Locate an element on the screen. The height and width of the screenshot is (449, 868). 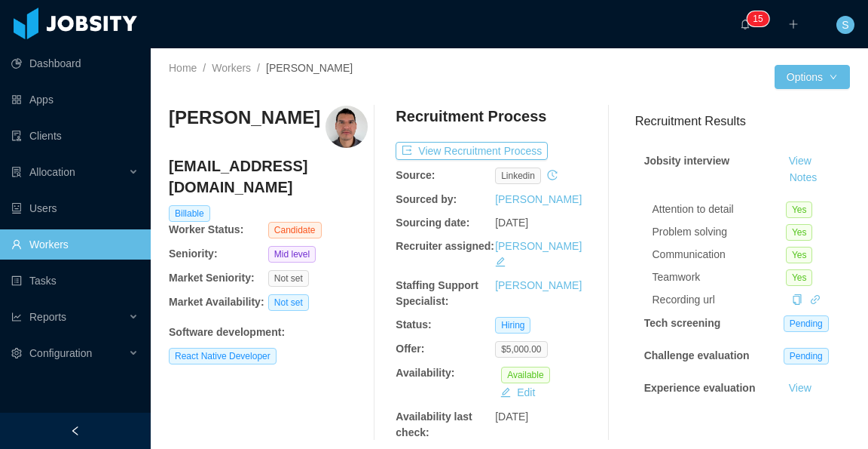
b: Worker Status: is located at coordinates (206, 229).